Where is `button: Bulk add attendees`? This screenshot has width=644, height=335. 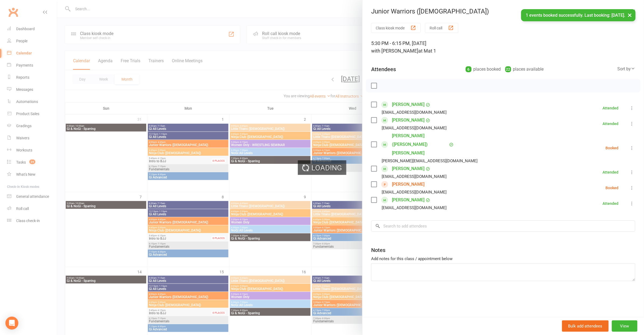
button: Bulk add attendees is located at coordinates (585, 326).